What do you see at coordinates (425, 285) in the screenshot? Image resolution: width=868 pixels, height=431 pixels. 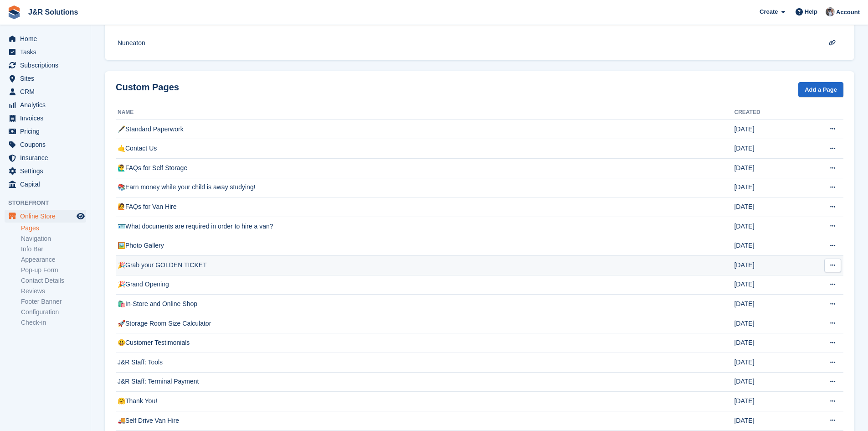 I see `td: 🎉Grand Opening` at bounding box center [425, 285].